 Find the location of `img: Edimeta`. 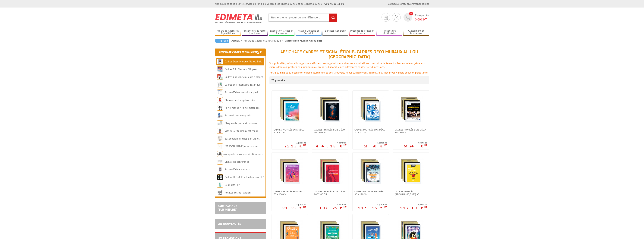

img: Edimeta is located at coordinates (239, 18).